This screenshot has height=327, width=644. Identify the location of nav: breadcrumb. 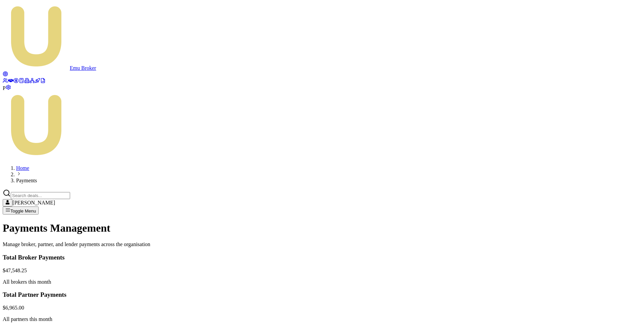
(322, 174).